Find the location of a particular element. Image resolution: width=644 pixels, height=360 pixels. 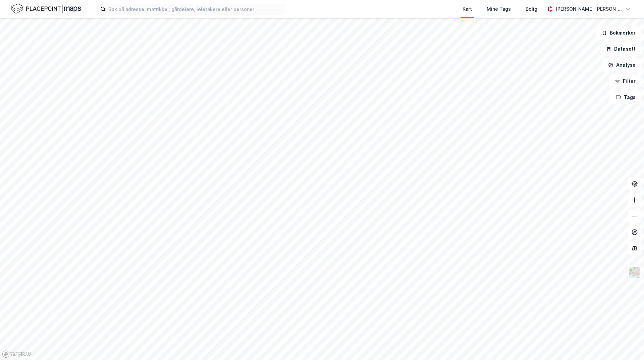

input: Søk på adresse, matrikkel, gårdeiere, leietakere eller personer is located at coordinates (195, 9).